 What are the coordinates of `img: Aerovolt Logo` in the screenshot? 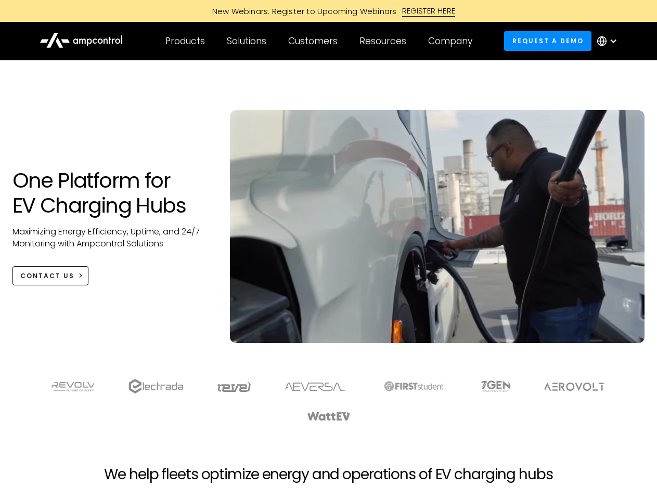 It's located at (574, 387).